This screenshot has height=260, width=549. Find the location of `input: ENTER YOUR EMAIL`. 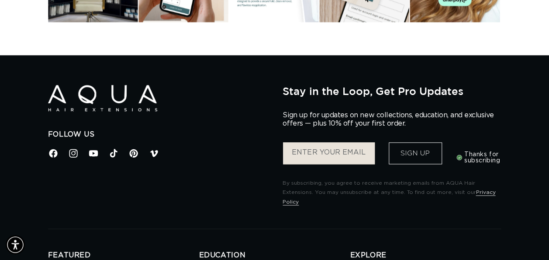

input: ENTER YOUR EMAIL is located at coordinates (329, 153).